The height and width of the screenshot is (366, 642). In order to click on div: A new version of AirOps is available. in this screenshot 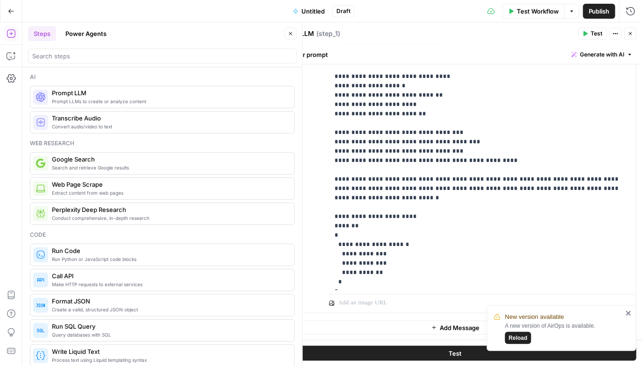, I will do `click(564, 333)`.